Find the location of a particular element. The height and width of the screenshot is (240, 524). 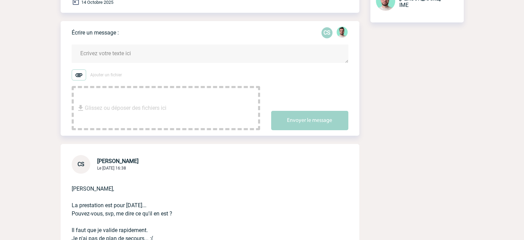

img: file_download.svg is located at coordinates (81, 108).